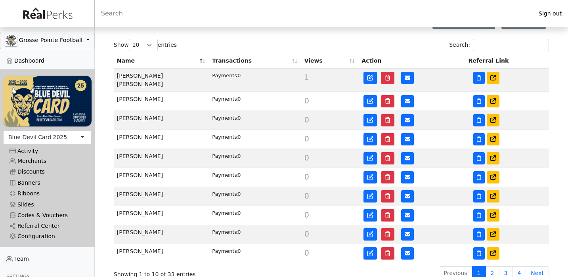 The height and width of the screenshot is (277, 568). What do you see at coordinates (551, 13) in the screenshot?
I see `a: Sign out` at bounding box center [551, 13].